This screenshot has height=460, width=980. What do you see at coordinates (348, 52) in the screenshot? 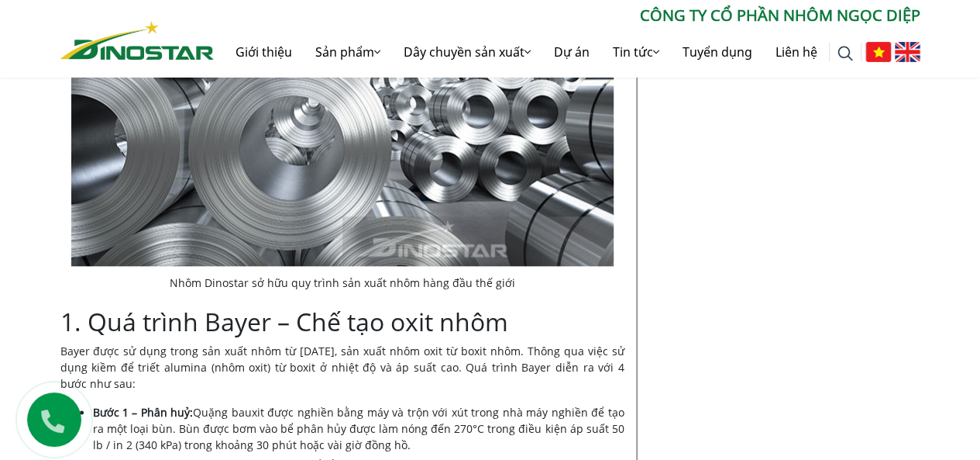
I see `a: Sản phẩm` at bounding box center [348, 52].